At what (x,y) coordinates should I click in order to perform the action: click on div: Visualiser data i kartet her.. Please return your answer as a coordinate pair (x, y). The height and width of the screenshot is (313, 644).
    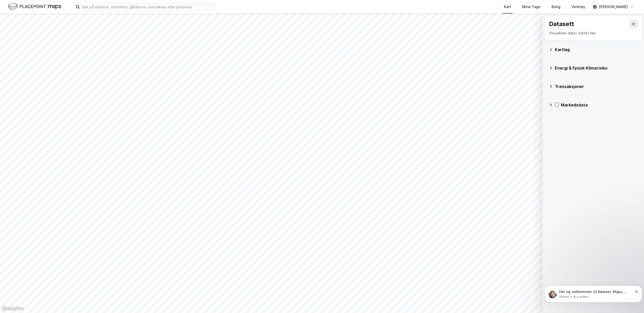
    Looking at the image, I should click on (593, 33).